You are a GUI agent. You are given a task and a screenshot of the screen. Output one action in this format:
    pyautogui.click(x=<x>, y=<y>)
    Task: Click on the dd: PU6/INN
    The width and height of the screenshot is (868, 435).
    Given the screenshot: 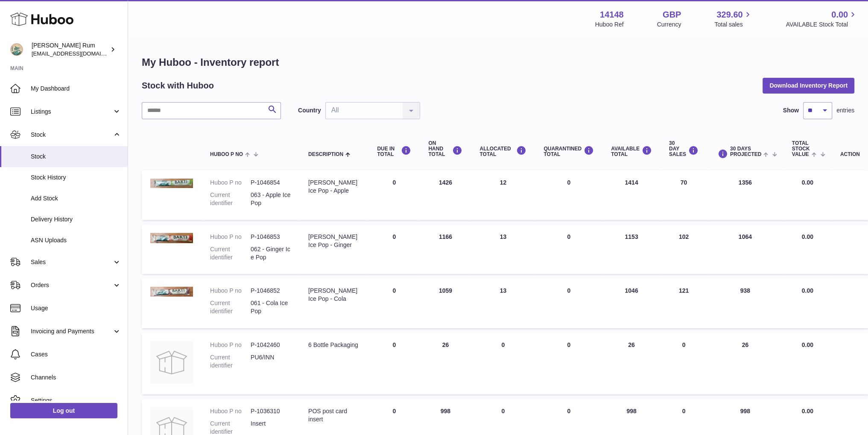 What is the action you would take?
    pyautogui.click(x=271, y=361)
    